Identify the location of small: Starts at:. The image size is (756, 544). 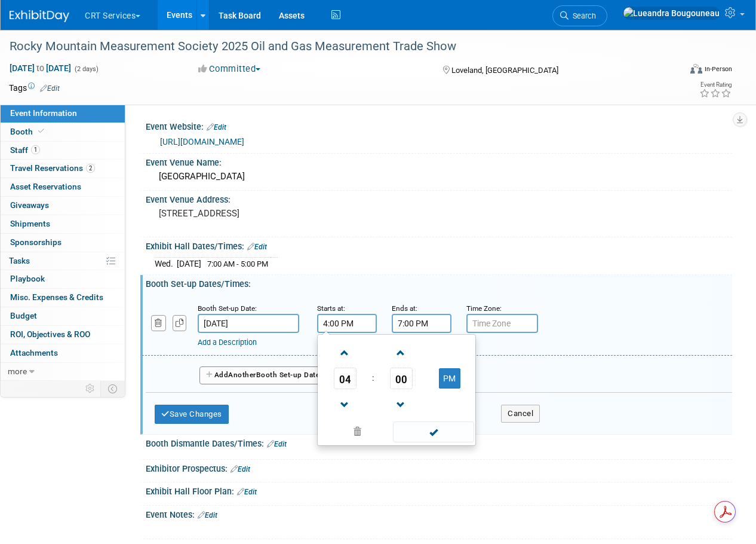
(330, 309).